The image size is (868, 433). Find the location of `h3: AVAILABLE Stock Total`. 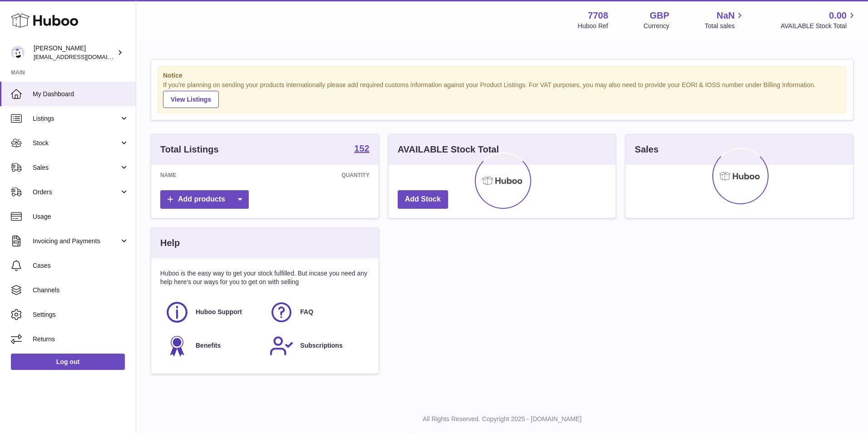

h3: AVAILABLE Stock Total is located at coordinates (448, 149).